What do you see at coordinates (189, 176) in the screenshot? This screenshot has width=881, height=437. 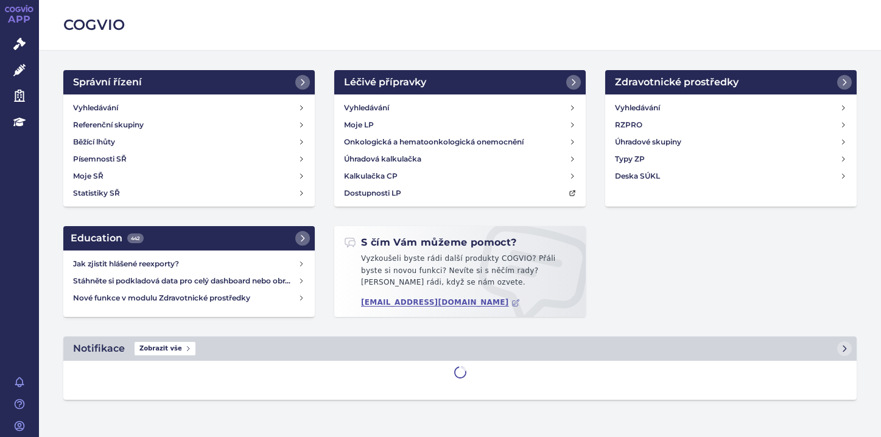 I see `a: Moje SŘ` at bounding box center [189, 176].